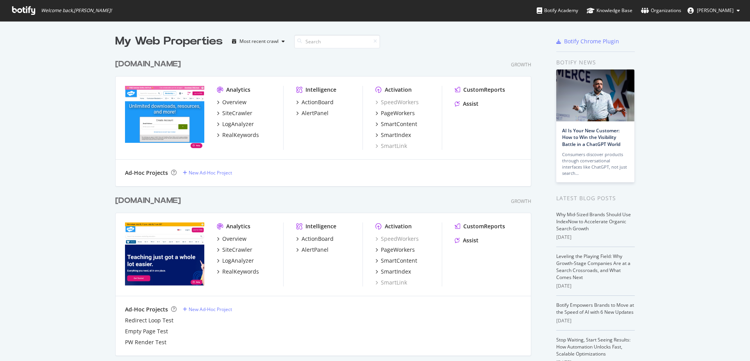 This screenshot has height=361, width=750. Describe the element at coordinates (146, 332) in the screenshot. I see `div: Empty Page Test` at that location.